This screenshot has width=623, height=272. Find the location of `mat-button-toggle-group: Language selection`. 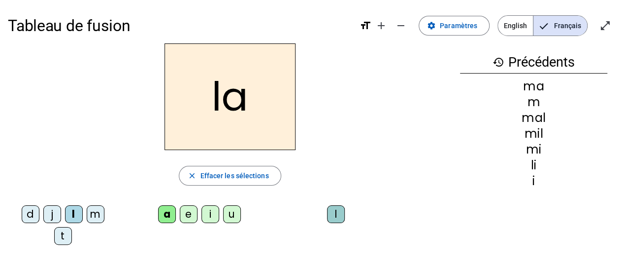

mat-button-toggle-group: Language selection is located at coordinates (543, 26).